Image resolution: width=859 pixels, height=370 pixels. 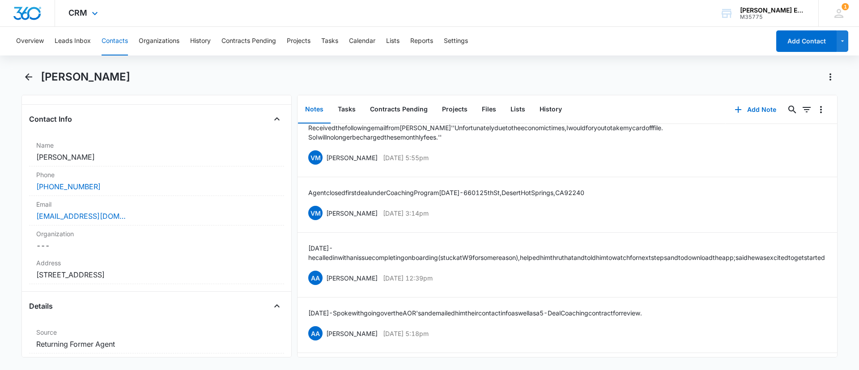 What do you see at coordinates (422, 41) in the screenshot?
I see `button: Reports` at bounding box center [422, 41].